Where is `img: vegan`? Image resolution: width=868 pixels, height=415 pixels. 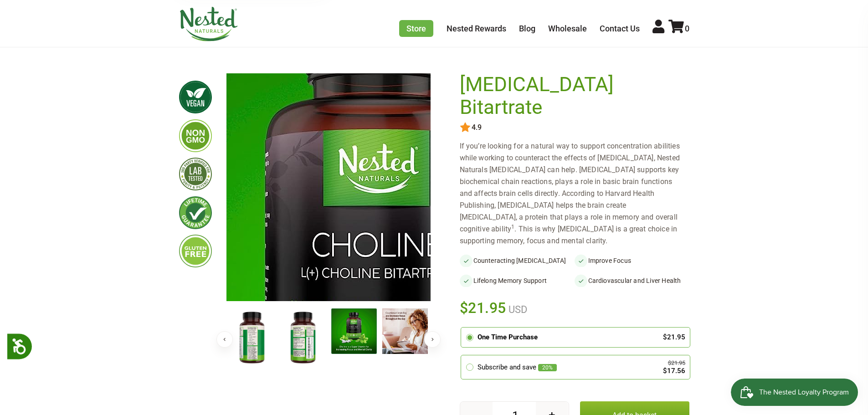 img: vegan is located at coordinates (195, 97).